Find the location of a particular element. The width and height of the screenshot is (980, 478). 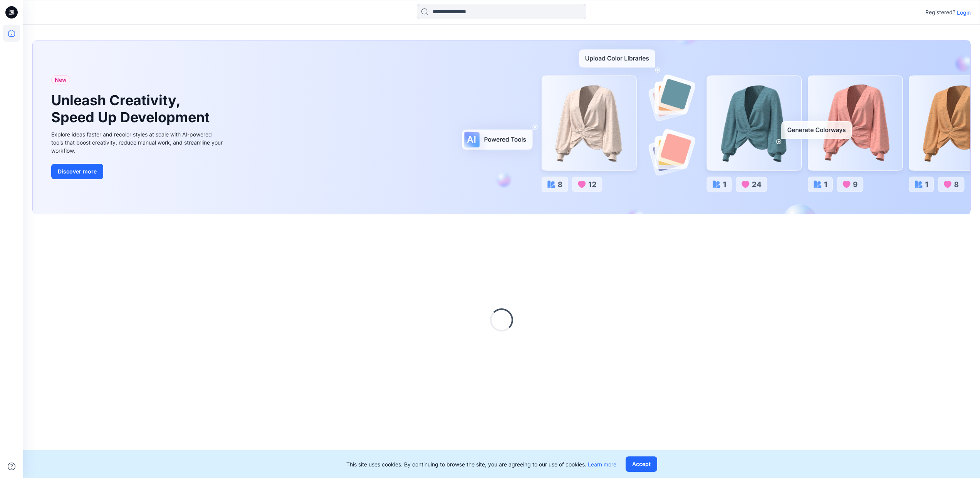

a: Discover more is located at coordinates (138, 171).